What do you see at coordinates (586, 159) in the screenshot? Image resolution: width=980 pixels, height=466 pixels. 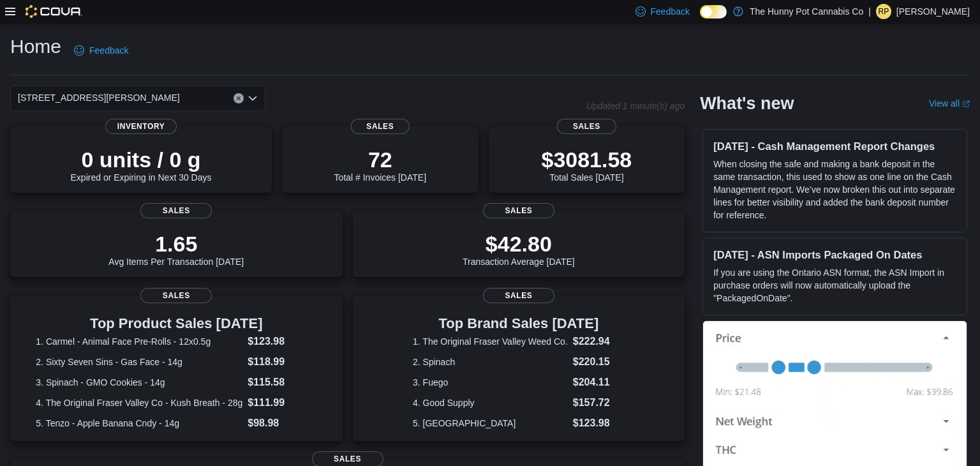 I see `p: $3081.58` at bounding box center [586, 159].